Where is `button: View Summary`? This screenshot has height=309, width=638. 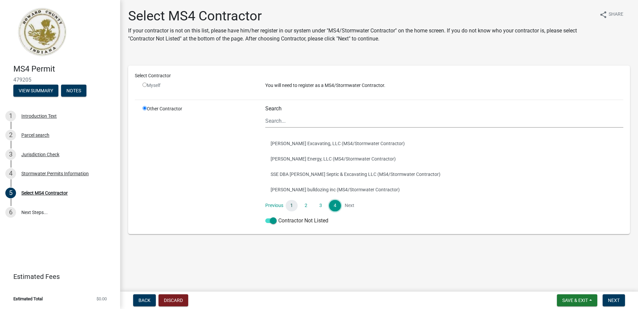 button: View Summary is located at coordinates (36, 90).